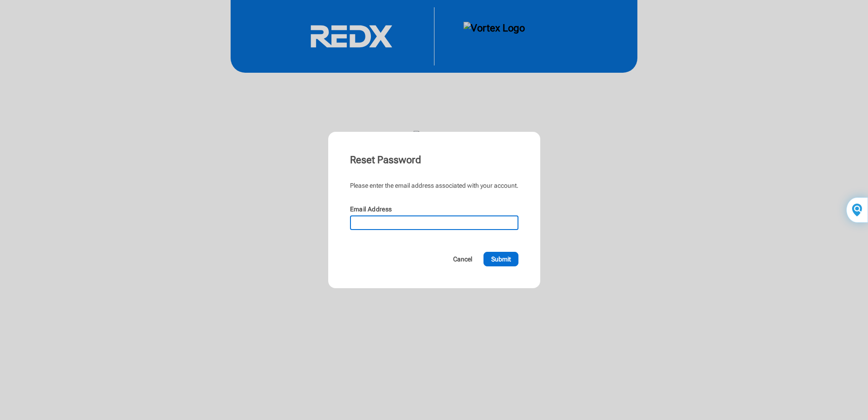 This screenshot has width=868, height=420. I want to click on button: Submit, so click(501, 259).